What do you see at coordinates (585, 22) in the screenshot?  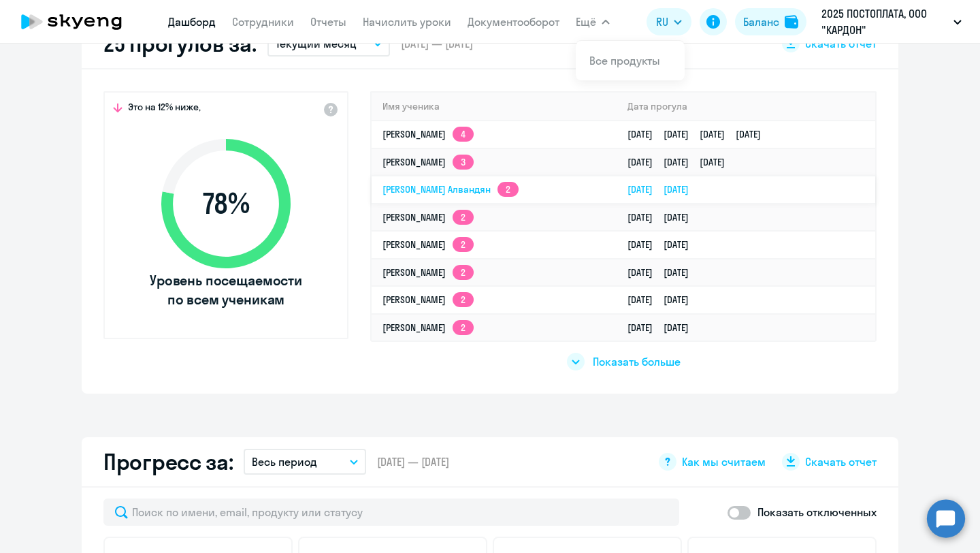 I see `span: Ещё` at bounding box center [585, 22].